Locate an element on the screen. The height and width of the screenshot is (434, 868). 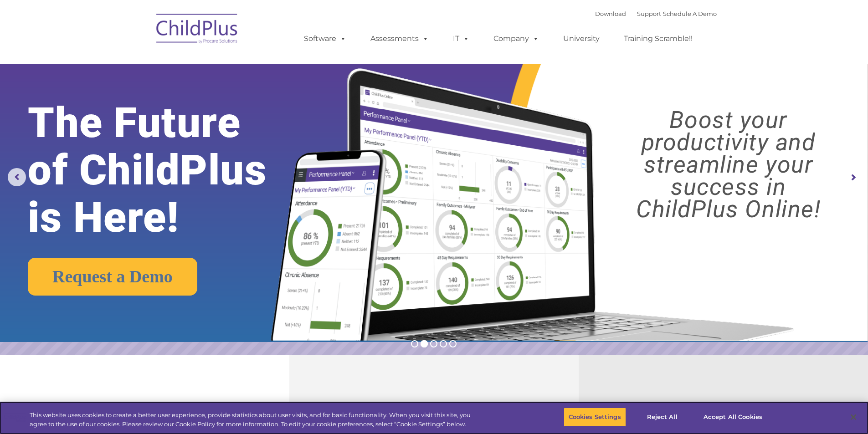
span: Phone number is located at coordinates (146, 101).